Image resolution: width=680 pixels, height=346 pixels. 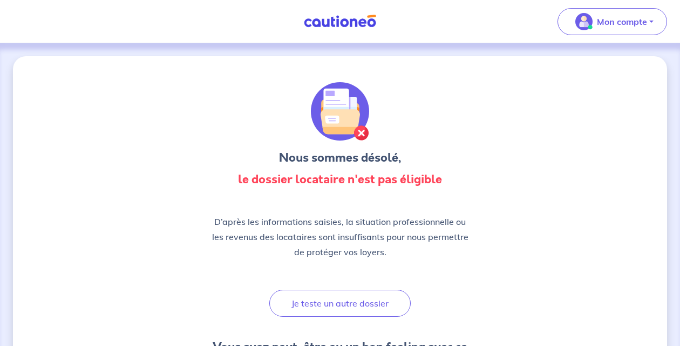 What do you see at coordinates (584, 22) in the screenshot?
I see `img: illu_account_valid_menu.svg` at bounding box center [584, 22].